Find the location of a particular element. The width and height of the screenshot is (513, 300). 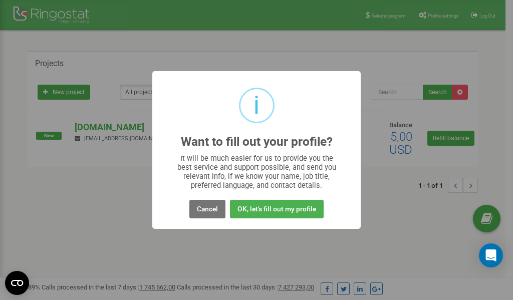

button: Cancel is located at coordinates (207, 209).